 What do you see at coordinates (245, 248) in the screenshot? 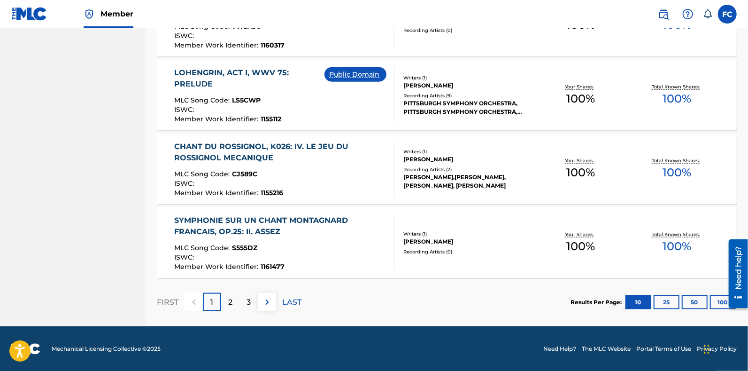
I see `span: S555DZ` at bounding box center [245, 248].